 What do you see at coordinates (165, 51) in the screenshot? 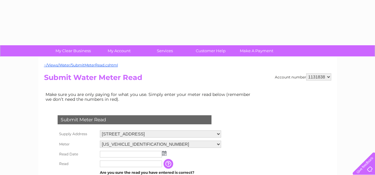
I see `a: Services` at bounding box center [165, 51].